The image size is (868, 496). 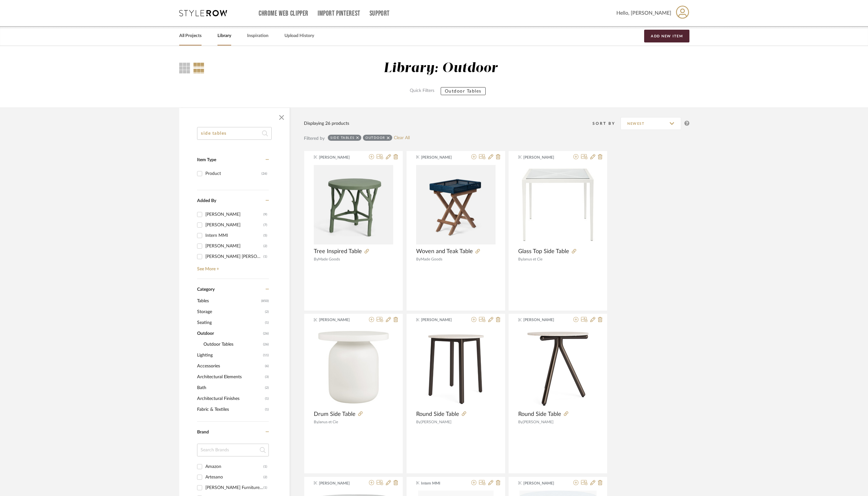 I want to click on span: (850), so click(x=265, y=301).